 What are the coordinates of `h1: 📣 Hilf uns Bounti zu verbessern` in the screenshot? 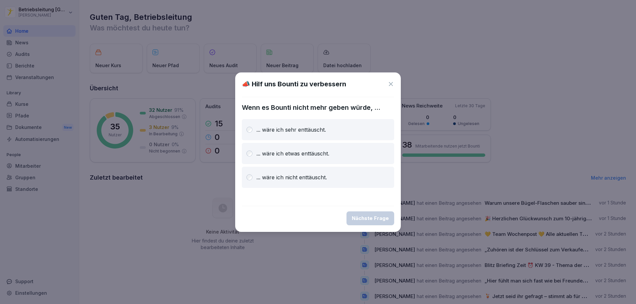 It's located at (294, 84).